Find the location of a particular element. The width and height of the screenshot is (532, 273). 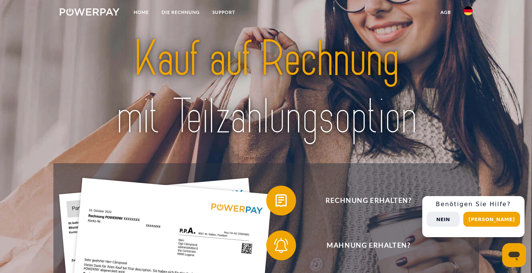

span: Rechnung erhalten? is located at coordinates (368, 200).